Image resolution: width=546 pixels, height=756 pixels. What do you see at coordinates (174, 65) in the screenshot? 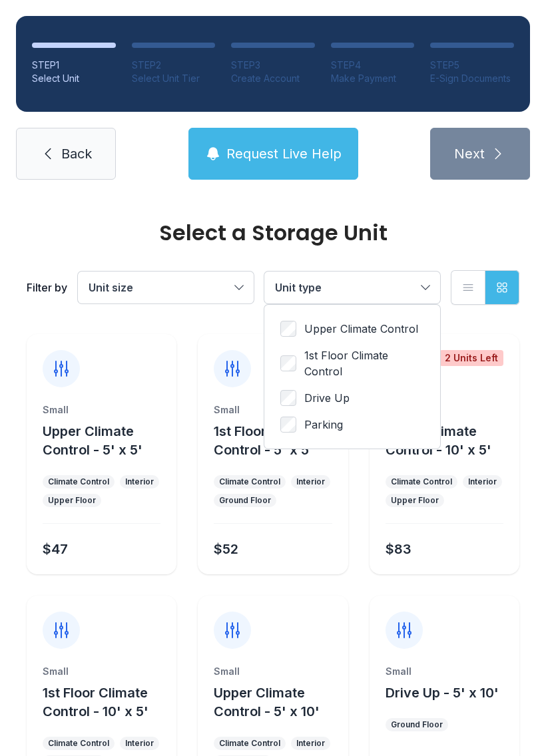
I see `div: STEP 2` at bounding box center [174, 65].